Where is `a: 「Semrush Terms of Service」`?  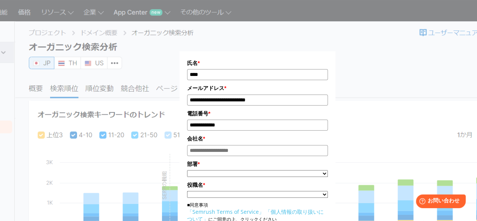
a: 「Semrush Terms of Service」 is located at coordinates (225, 211).